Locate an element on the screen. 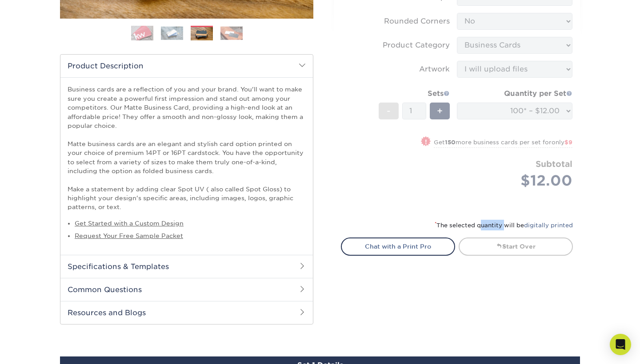 This screenshot has height=364, width=640. img: Business Cards 01 is located at coordinates (142, 33).